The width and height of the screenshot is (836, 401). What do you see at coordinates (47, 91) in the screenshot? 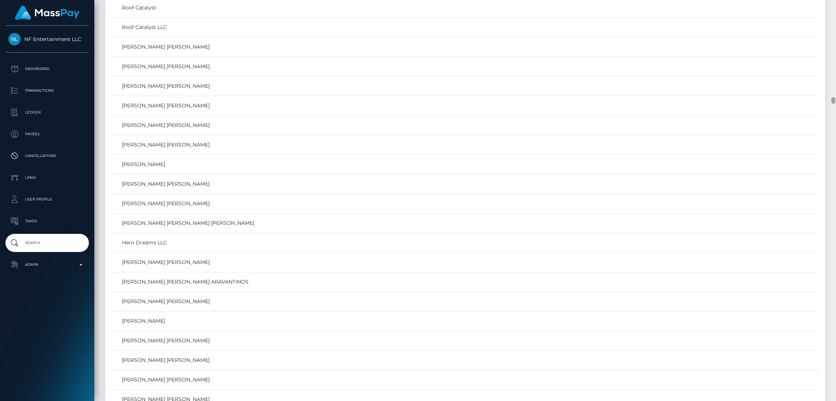
I see `a: Transactions` at bounding box center [47, 91].